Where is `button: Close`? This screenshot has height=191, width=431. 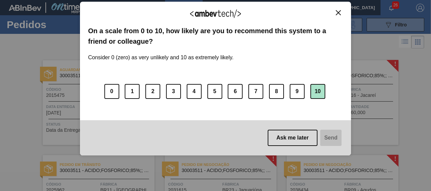
button: Close is located at coordinates (338, 13).